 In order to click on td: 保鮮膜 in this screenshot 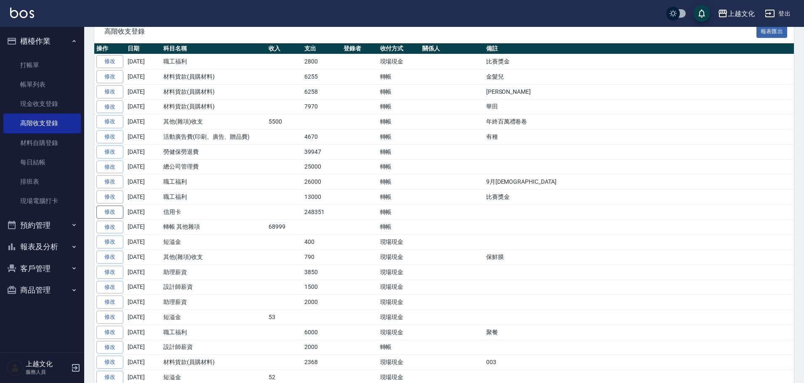, I will do `click(639, 258)`.